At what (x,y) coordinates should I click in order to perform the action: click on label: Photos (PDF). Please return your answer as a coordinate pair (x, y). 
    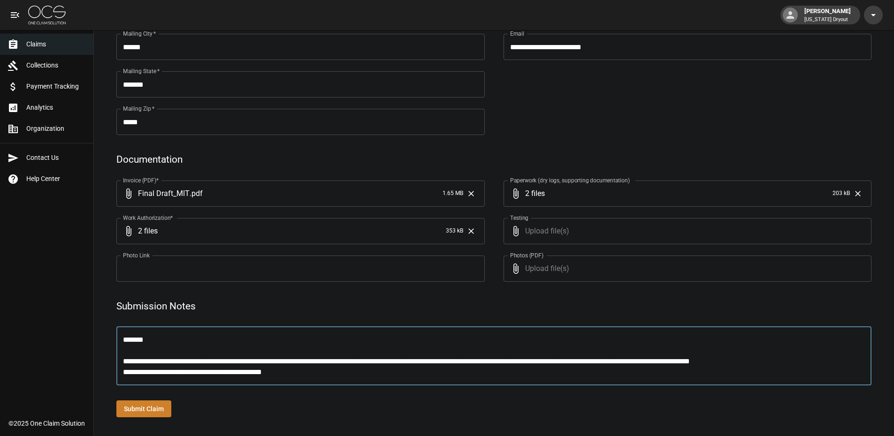
    Looking at the image, I should click on (526, 255).